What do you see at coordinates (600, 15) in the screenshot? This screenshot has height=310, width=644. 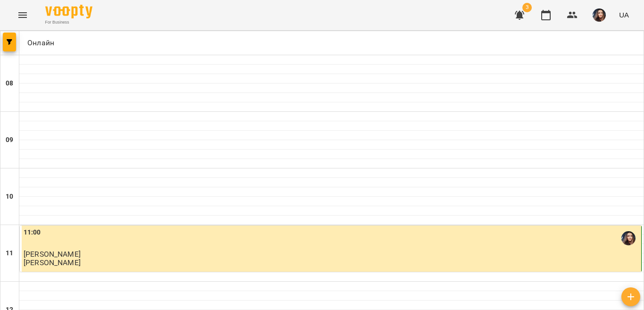 I see `img: 86bd3eead586595c5fa01d1eabc93d97.jpg` at bounding box center [600, 15].